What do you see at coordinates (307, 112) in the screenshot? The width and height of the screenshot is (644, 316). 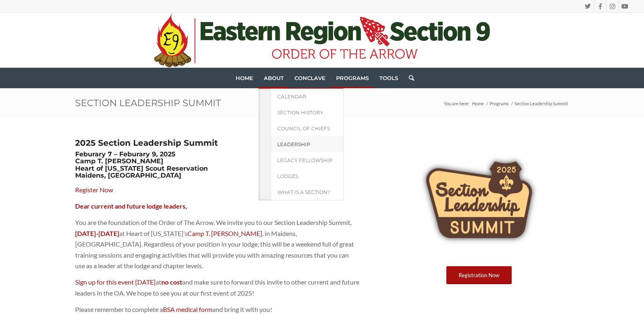 I see `a: Section History` at bounding box center [307, 112].